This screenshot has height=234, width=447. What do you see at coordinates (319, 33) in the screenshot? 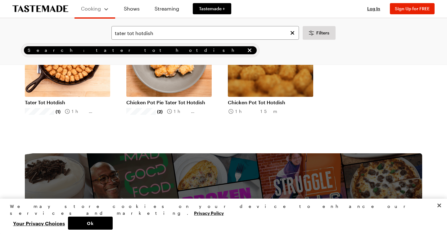
I see `button: Desktop filters` at bounding box center [319, 33].